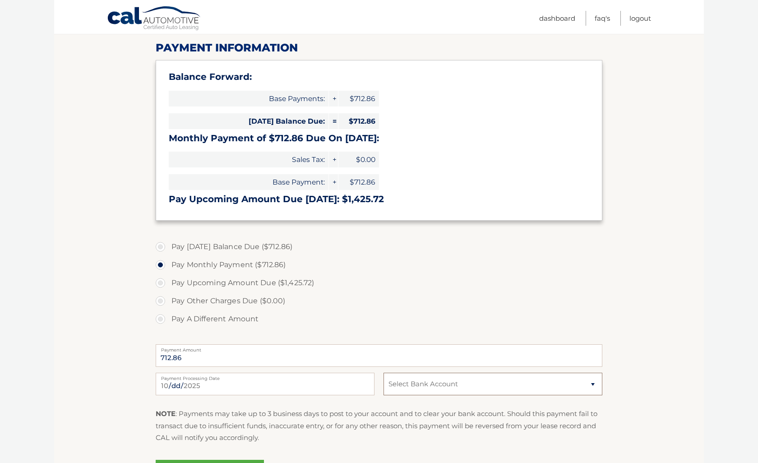 The width and height of the screenshot is (758, 463). Describe the element at coordinates (379, 265) in the screenshot. I see `label: Pay Monthly Payment ($712.86)` at that location.